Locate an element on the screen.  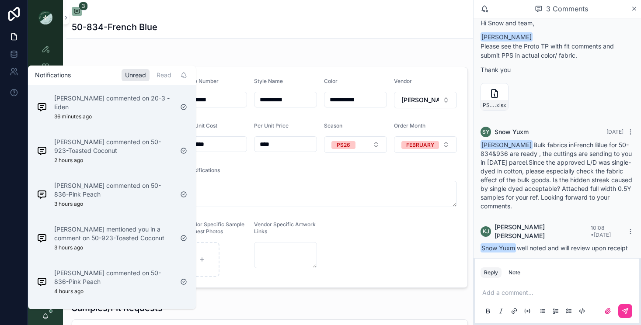
div: scrollable content is located at coordinates (45, 113).